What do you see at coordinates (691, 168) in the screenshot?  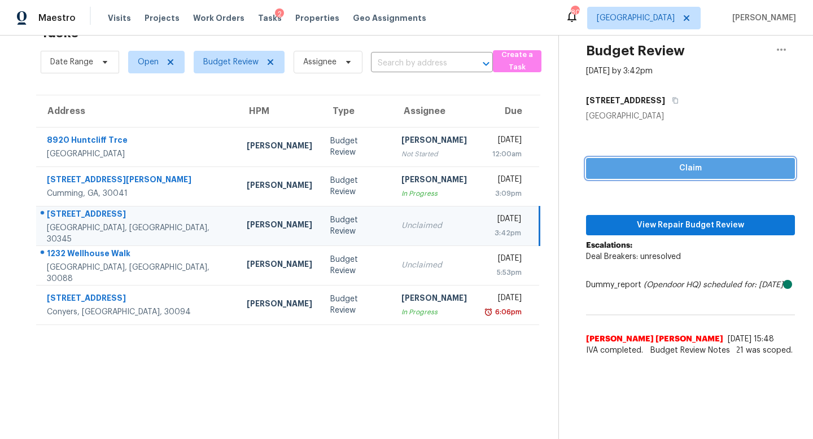 I see `span: Claim` at bounding box center [691, 168].